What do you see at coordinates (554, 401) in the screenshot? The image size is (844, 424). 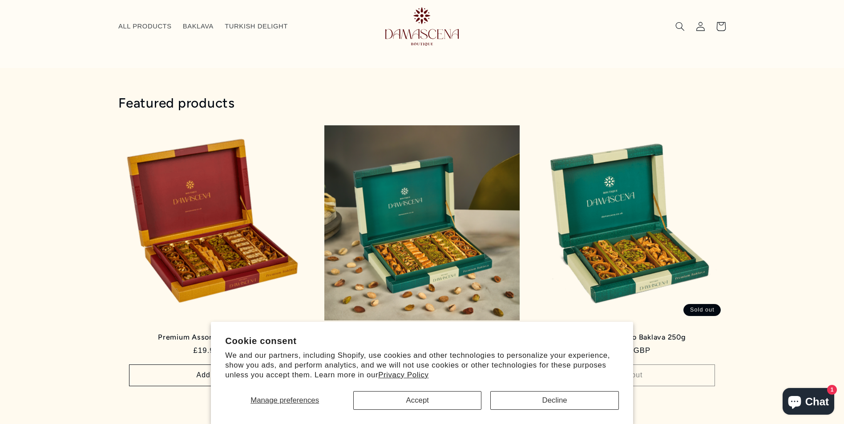 I see `button: Decline` at bounding box center [554, 401].